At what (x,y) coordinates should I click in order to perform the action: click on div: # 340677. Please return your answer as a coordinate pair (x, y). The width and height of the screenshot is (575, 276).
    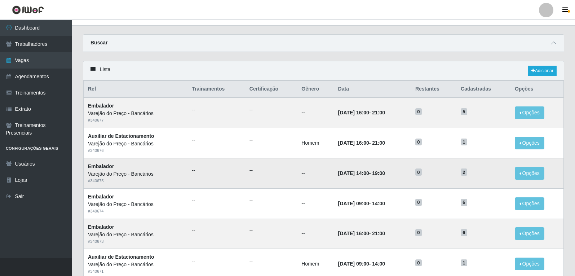
    Looking at the image, I should click on (136, 120).